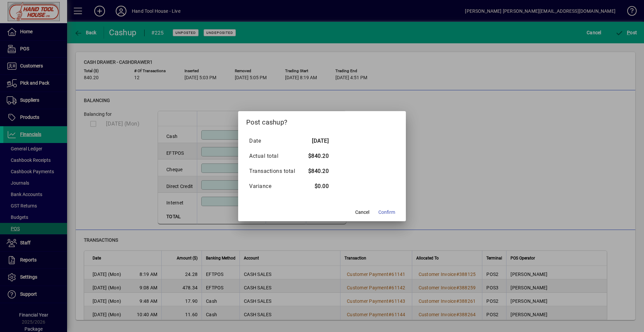 The image size is (644, 332). Describe the element at coordinates (275, 141) in the screenshot. I see `td: Date` at that location.